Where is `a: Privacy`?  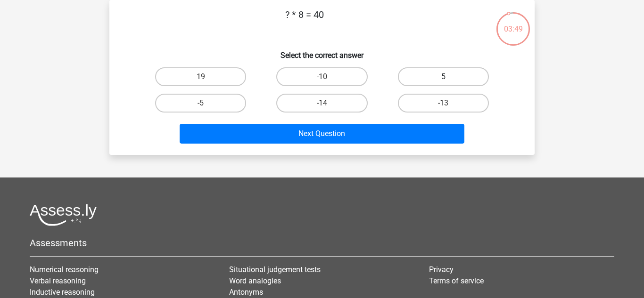
a: Privacy is located at coordinates (441, 269).